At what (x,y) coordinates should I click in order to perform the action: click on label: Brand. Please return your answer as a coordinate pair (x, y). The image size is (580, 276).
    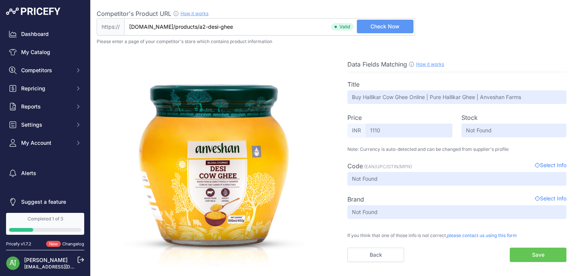
    Looking at the image, I should click on (356, 199).